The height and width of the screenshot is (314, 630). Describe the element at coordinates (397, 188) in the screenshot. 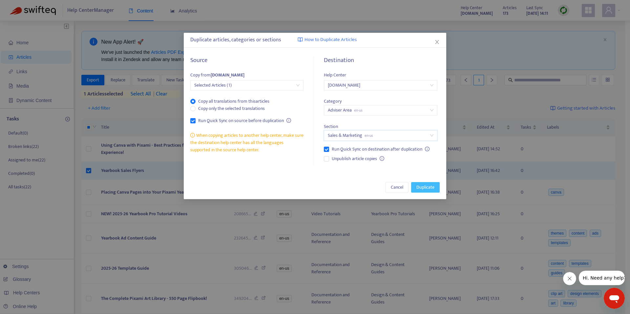

I see `button: Cancel` at that location.